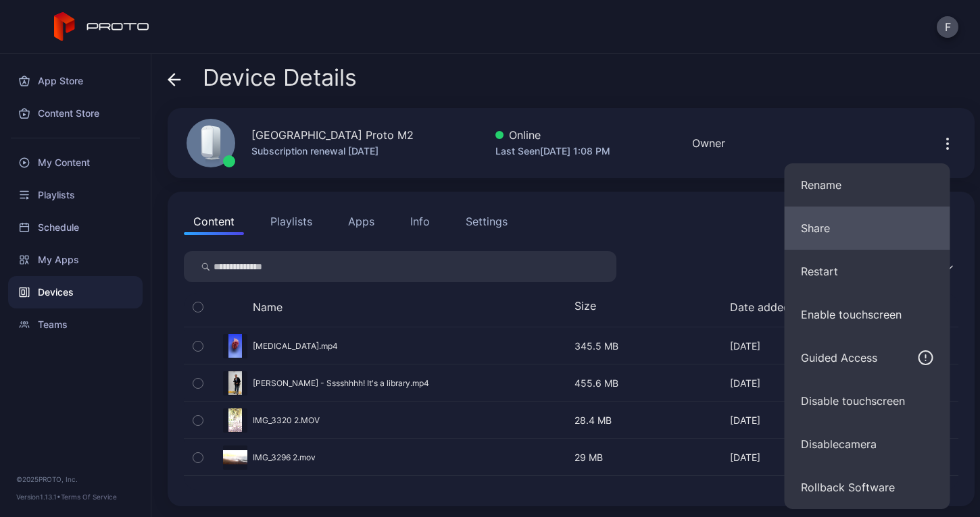 The height and width of the screenshot is (517, 980). Describe the element at coordinates (75, 81) in the screenshot. I see `a: App Store` at that location.